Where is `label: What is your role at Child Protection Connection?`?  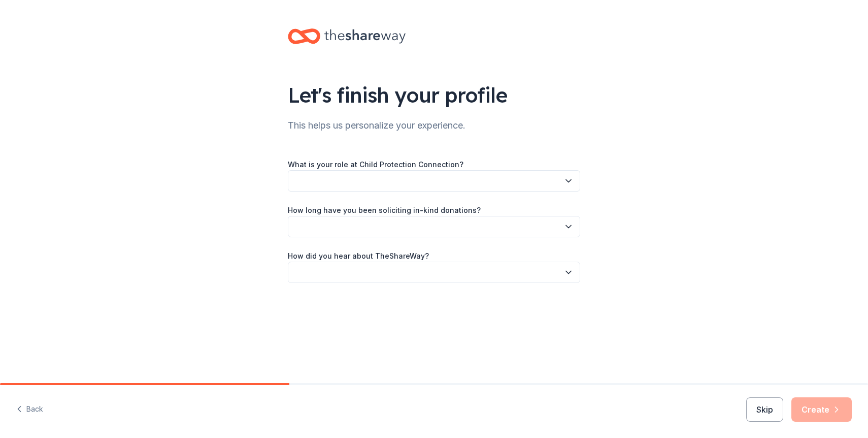
label: What is your role at Child Protection Connection? is located at coordinates (376, 164).